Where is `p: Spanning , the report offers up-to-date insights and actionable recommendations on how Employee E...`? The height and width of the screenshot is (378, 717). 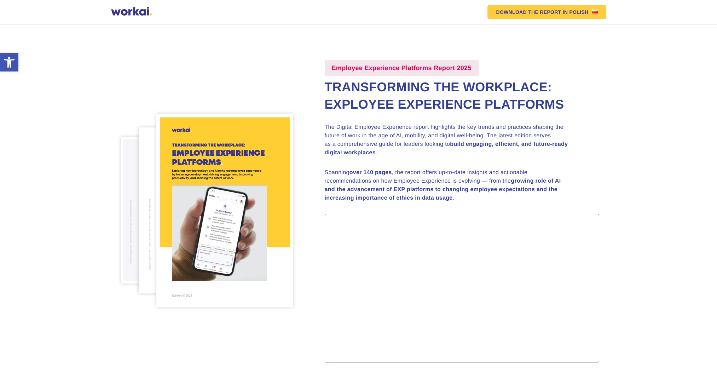 p: Spanning , the report offers up-to-date insights and actionable recommendations on how Employee E... is located at coordinates (448, 185).